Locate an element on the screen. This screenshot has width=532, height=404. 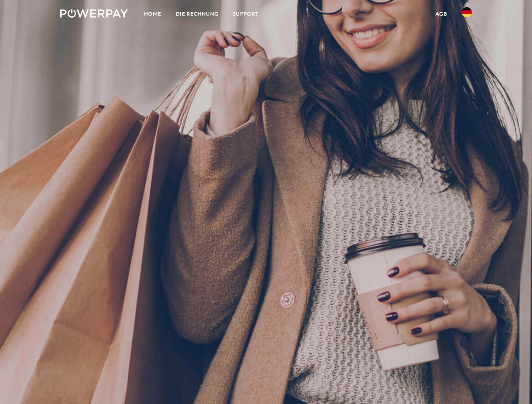
a: DIE RECHNUNG is located at coordinates (197, 14).